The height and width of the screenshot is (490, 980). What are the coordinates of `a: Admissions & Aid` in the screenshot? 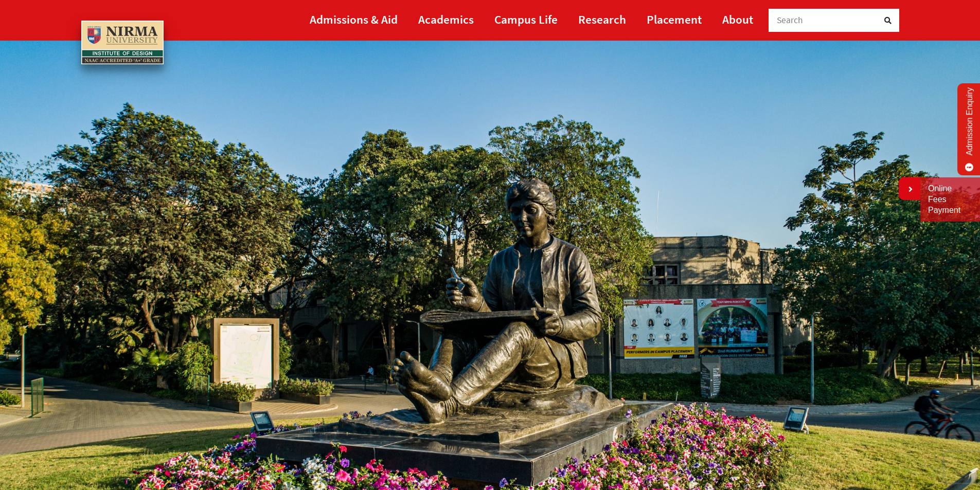 It's located at (353, 19).